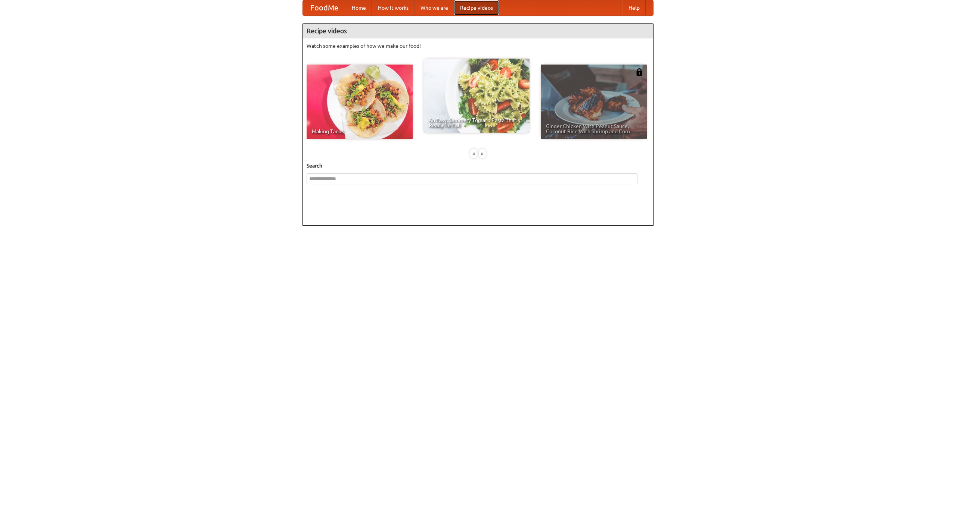  I want to click on span: An Easy, Summery Tomato Pasta That's Ready for Fall, so click(476, 123).